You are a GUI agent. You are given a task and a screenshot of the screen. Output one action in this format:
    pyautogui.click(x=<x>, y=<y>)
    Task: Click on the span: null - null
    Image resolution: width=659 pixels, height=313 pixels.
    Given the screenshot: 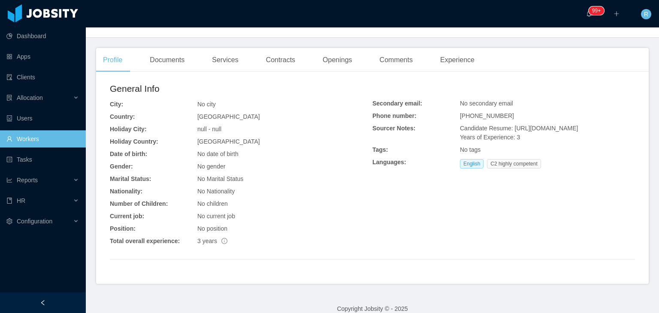 What is the action you would take?
    pyautogui.click(x=209, y=129)
    